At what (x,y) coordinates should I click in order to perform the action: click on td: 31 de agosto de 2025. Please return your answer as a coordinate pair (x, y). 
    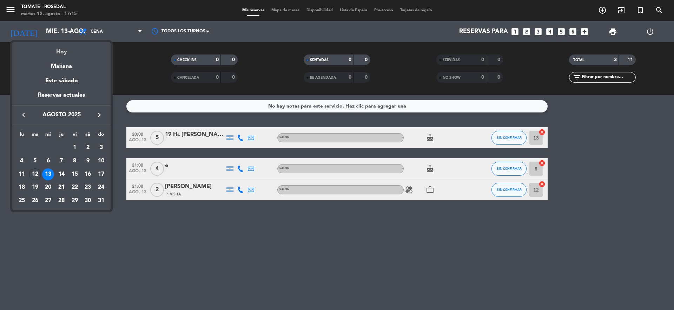
    Looking at the image, I should click on (101, 200).